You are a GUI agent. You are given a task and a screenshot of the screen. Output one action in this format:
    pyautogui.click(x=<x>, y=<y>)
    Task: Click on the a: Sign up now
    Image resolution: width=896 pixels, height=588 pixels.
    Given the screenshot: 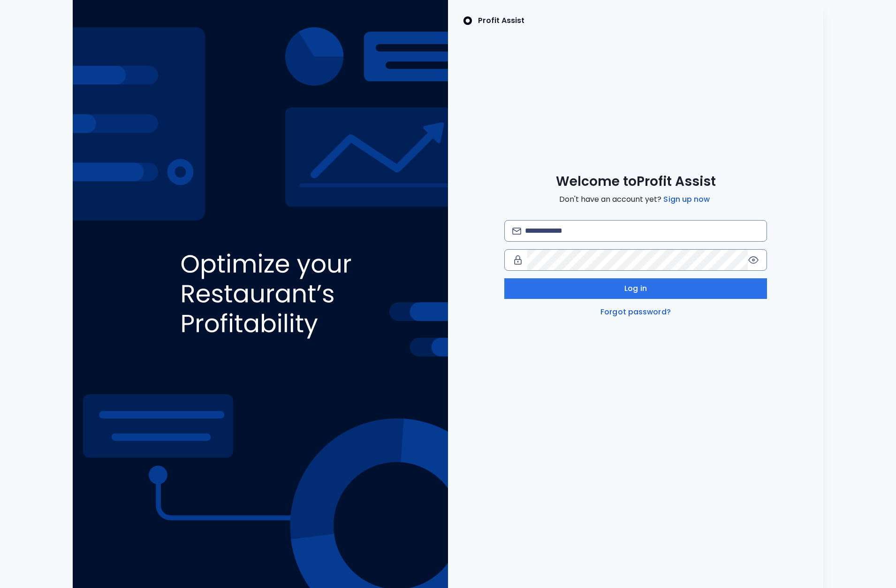 What is the action you would take?
    pyautogui.click(x=686, y=199)
    